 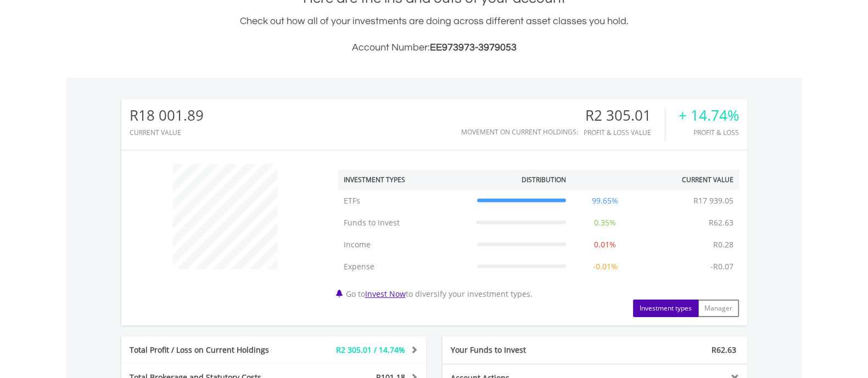 What do you see at coordinates (605, 245) in the screenshot?
I see `td: 0.01%` at bounding box center [605, 245].